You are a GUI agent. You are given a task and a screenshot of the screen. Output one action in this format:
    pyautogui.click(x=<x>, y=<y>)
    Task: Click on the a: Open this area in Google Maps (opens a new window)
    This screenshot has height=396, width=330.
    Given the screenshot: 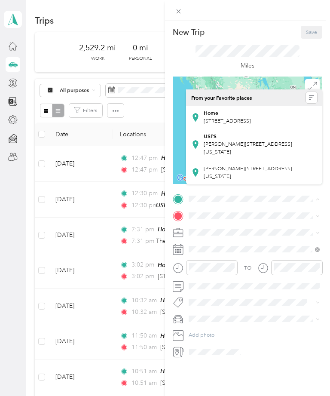 What is the action you would take?
    pyautogui.click(x=189, y=178)
    